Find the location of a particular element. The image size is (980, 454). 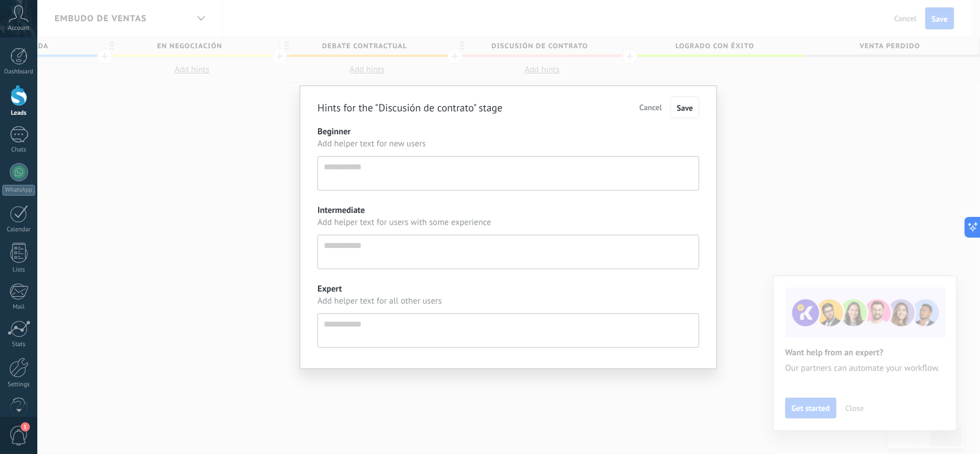

div: WhatsApp is located at coordinates (18, 190).